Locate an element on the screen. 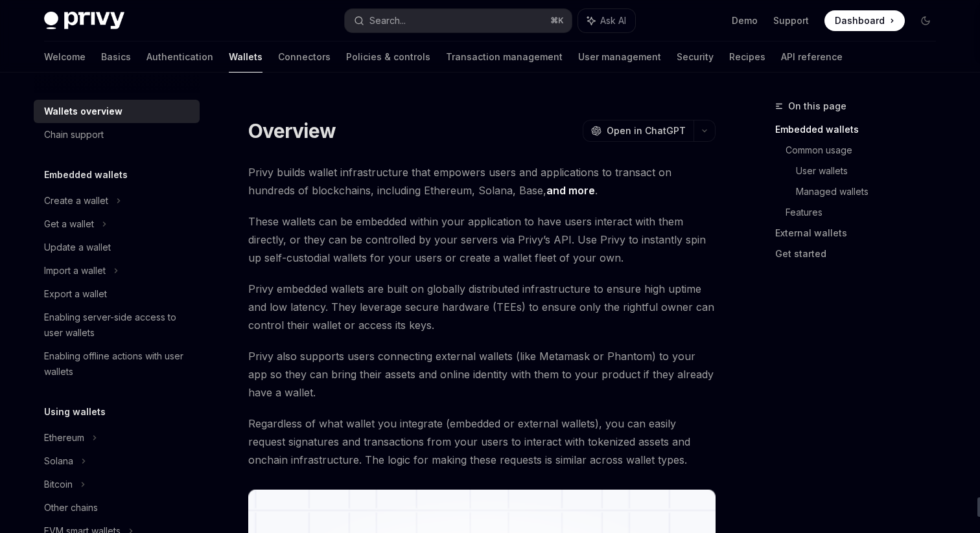 Image resolution: width=980 pixels, height=533 pixels. a: External wallets is located at coordinates (860, 233).